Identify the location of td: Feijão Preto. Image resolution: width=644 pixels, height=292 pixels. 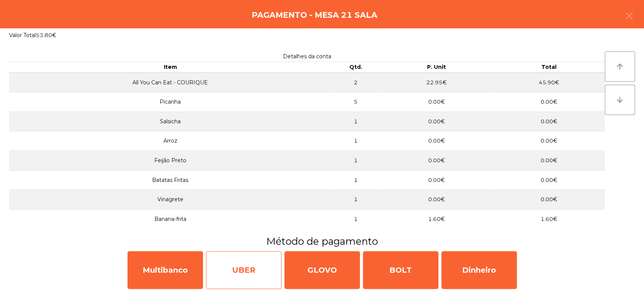
(170, 161).